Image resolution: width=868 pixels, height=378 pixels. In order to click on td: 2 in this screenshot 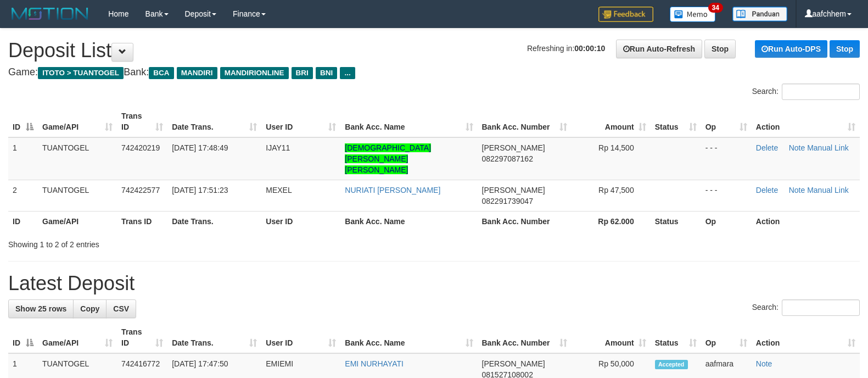, I will do `click(23, 195)`.